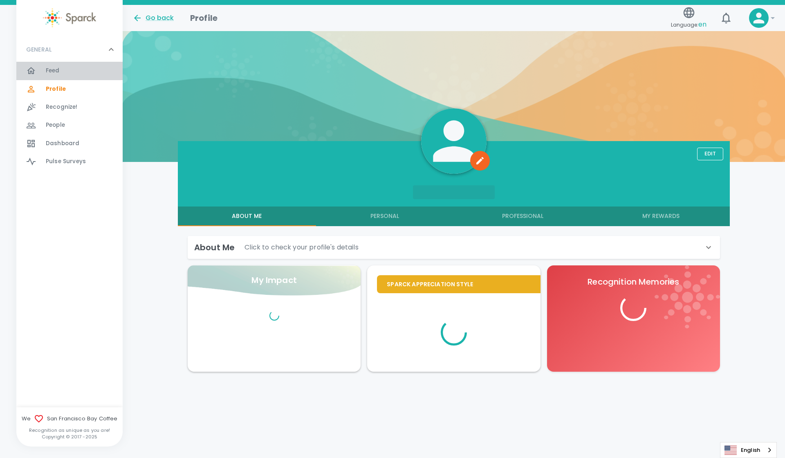 The height and width of the screenshot is (458, 785). What do you see at coordinates (710, 154) in the screenshot?
I see `button: Edit` at bounding box center [710, 154].